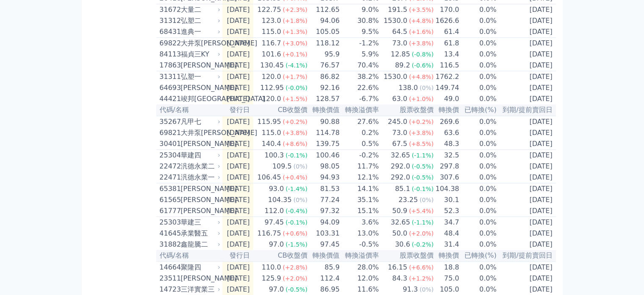 The height and width of the screenshot is (295, 644). Describe the element at coordinates (169, 76) in the screenshot. I see `div: 31311` at that location.